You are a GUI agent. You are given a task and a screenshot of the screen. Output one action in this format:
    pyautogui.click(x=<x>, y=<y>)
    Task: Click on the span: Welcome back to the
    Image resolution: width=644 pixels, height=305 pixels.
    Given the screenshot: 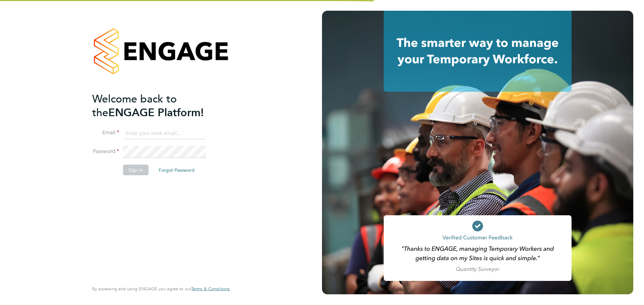 What is the action you would take?
    pyautogui.click(x=135, y=106)
    